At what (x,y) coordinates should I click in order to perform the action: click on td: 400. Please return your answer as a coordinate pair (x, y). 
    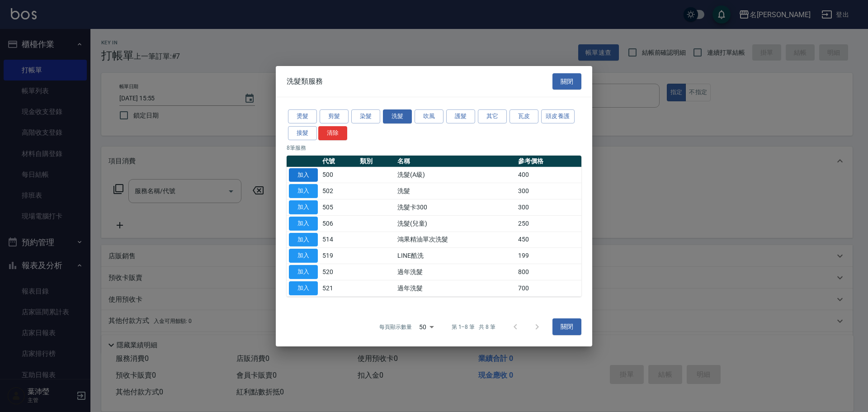
    Looking at the image, I should click on (549, 175).